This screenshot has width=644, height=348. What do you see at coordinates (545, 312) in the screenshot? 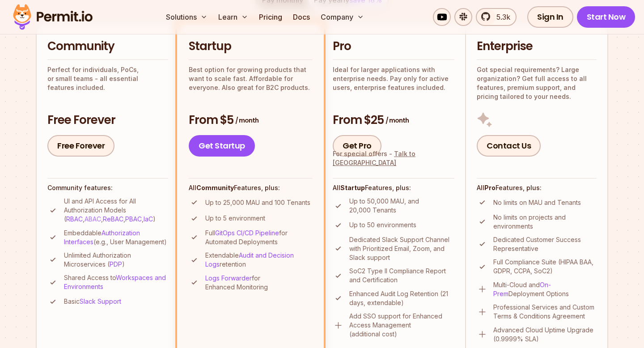
I see `p: Professional Services and Custom Terms & Conditions Agreement` at bounding box center [545, 312].